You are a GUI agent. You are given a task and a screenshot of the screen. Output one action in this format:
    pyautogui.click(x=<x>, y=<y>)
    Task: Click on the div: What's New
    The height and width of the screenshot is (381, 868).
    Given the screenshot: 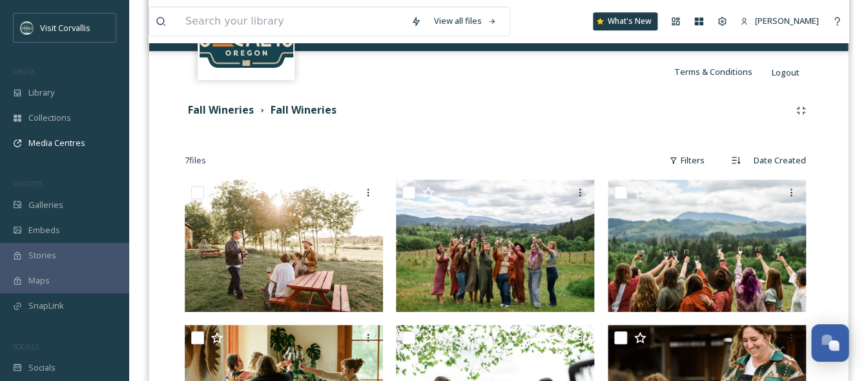 What is the action you would take?
    pyautogui.click(x=625, y=21)
    